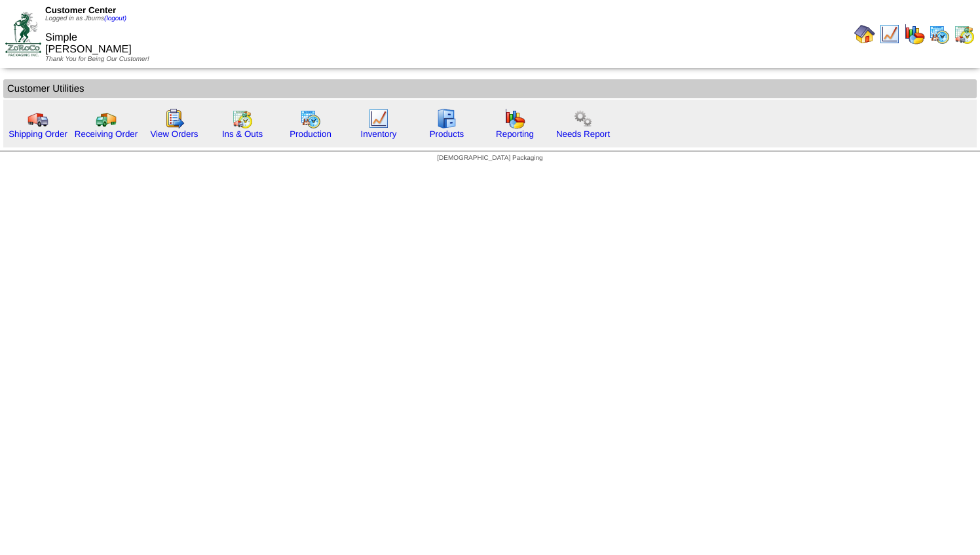 The width and height of the screenshot is (980, 555). What do you see at coordinates (80, 10) in the screenshot?
I see `span: Customer Center` at bounding box center [80, 10].